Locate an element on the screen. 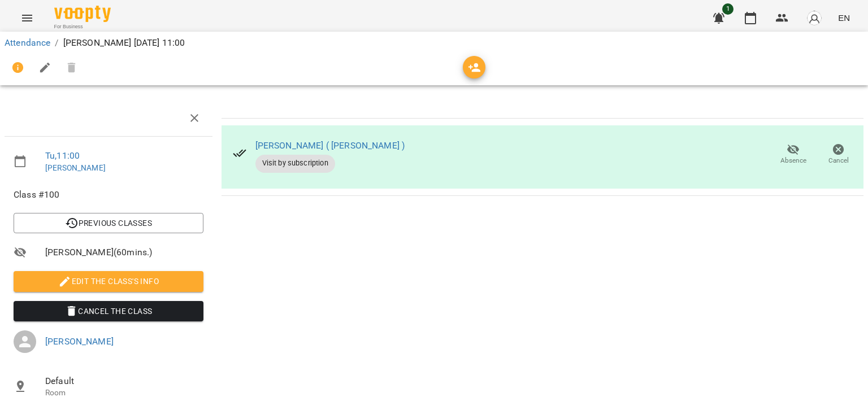 This screenshot has height=397, width=868. nav: breadcrumb is located at coordinates (434, 43).